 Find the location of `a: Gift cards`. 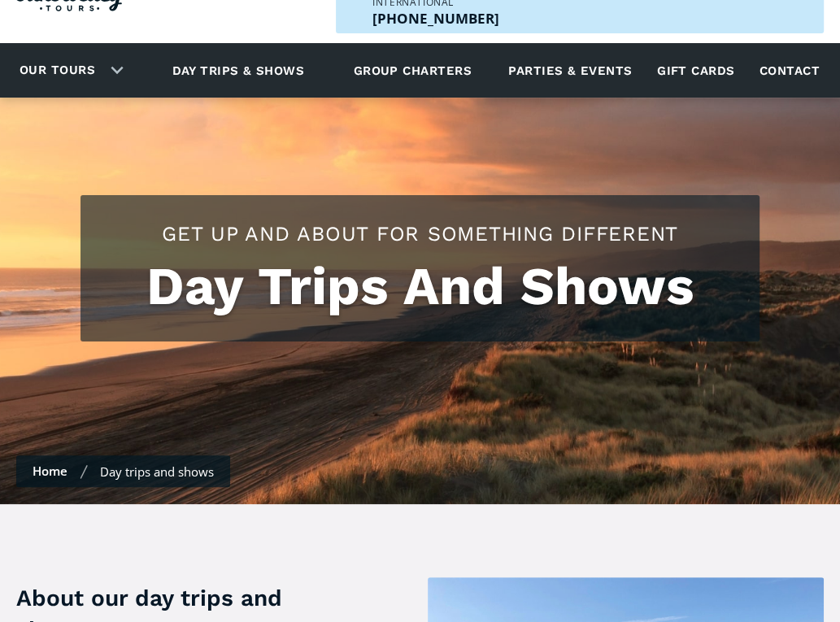

a: Gift cards is located at coordinates (696, 70).